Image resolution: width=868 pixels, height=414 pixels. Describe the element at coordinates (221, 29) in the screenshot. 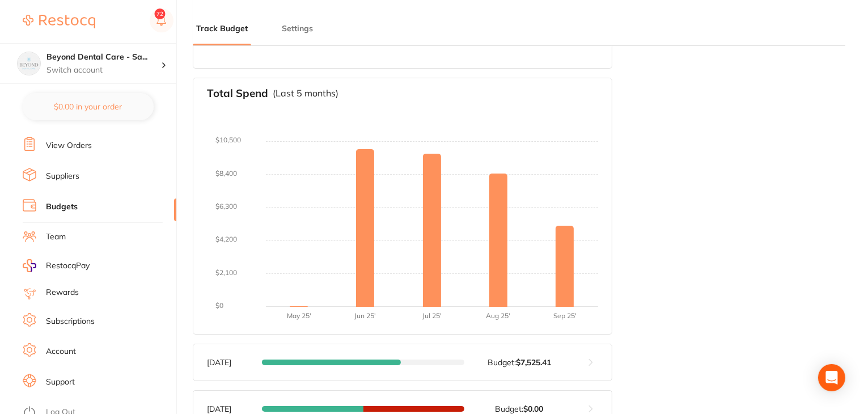

I see `button: Track Budget` at that location.